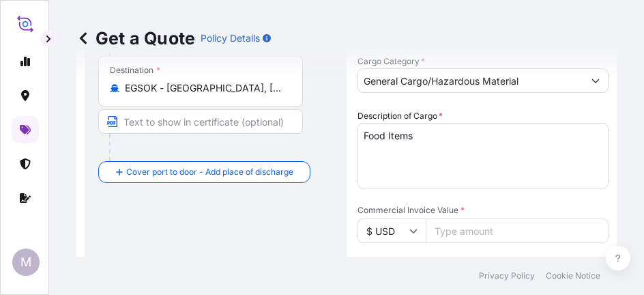 This screenshot has height=295, width=644. Describe the element at coordinates (209, 172) in the screenshot. I see `span: Cover port to door - Add place of discharge` at that location.